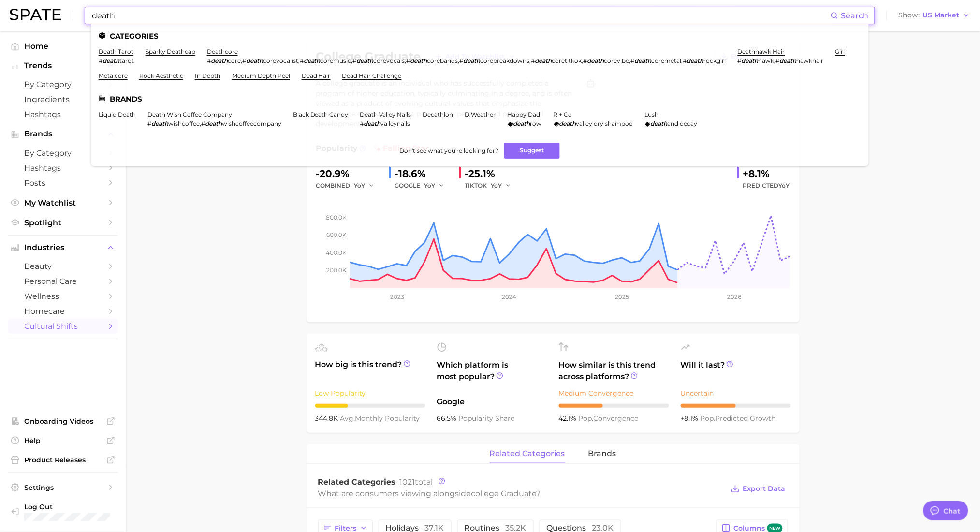 The width and height of the screenshot is (980, 532). I want to click on span: Show, so click(909, 15).